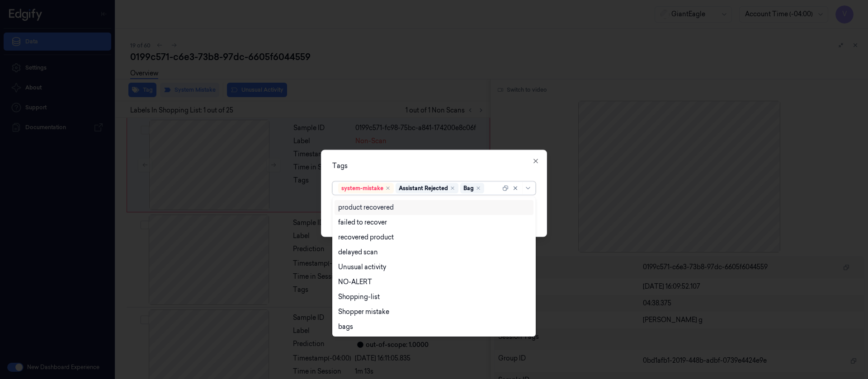 The width and height of the screenshot is (868, 379). What do you see at coordinates (366, 237) in the screenshot?
I see `div: recovered product` at bounding box center [366, 237].